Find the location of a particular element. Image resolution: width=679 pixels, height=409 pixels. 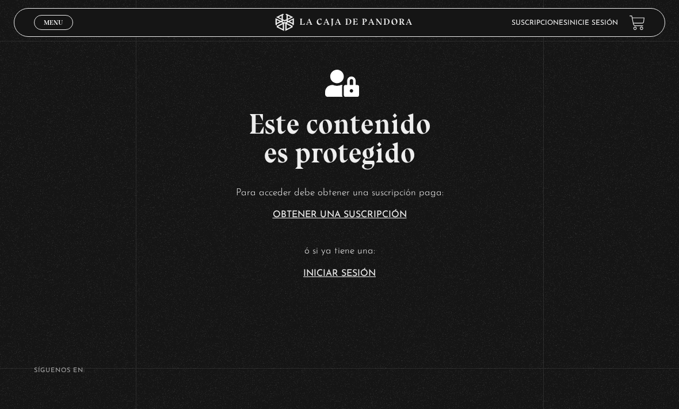

a: Inicie sesión is located at coordinates (593, 23).